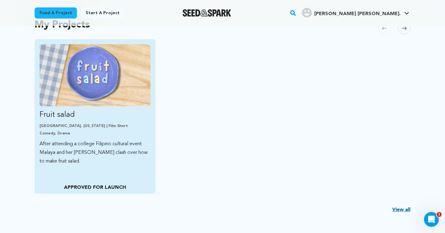  I want to click on a: Start a project, so click(103, 13).